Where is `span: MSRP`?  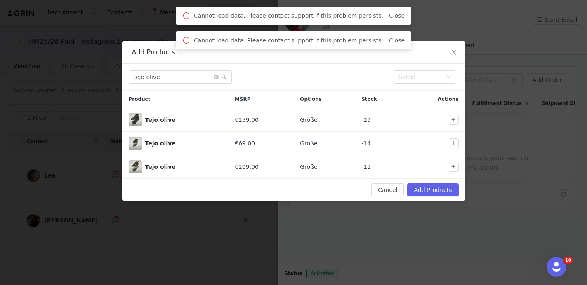 span: MSRP is located at coordinates (243, 99).